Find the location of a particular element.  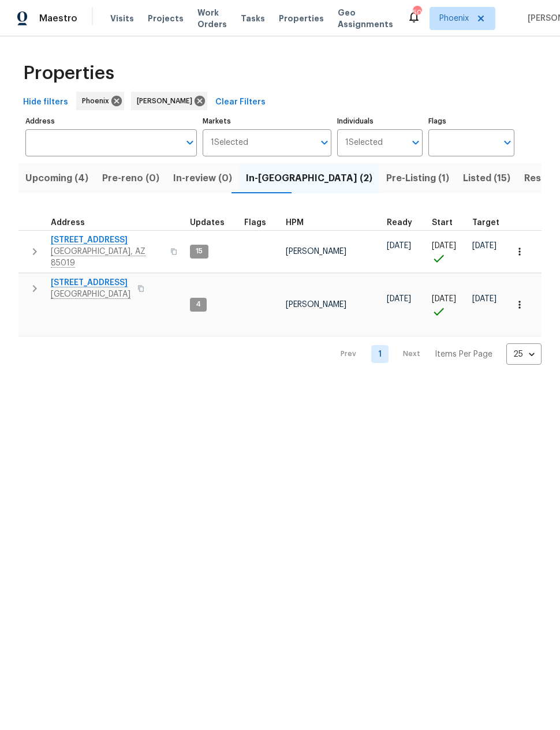

span: Start is located at coordinates (442, 223).